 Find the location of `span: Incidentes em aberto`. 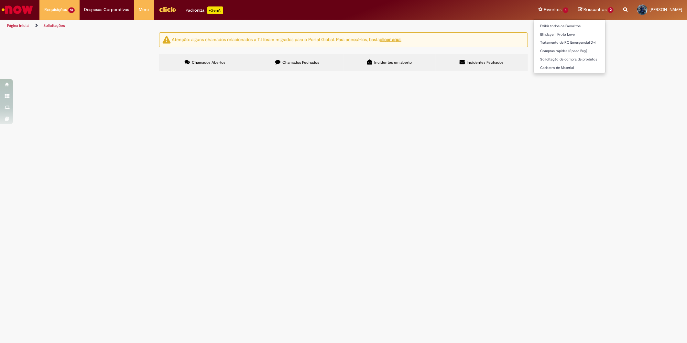

span: Incidentes em aberto is located at coordinates (394, 62).